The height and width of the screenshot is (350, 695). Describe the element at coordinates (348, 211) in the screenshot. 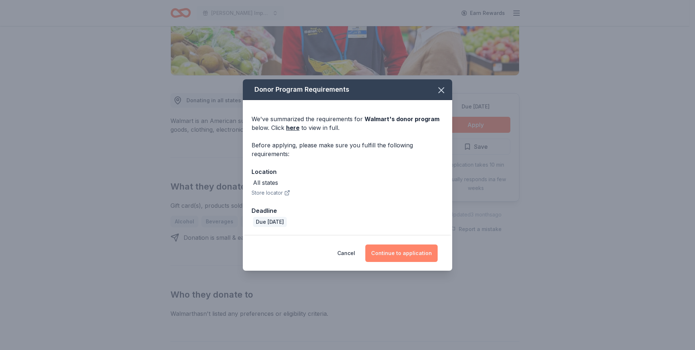

I see `div: Deadline` at that location.